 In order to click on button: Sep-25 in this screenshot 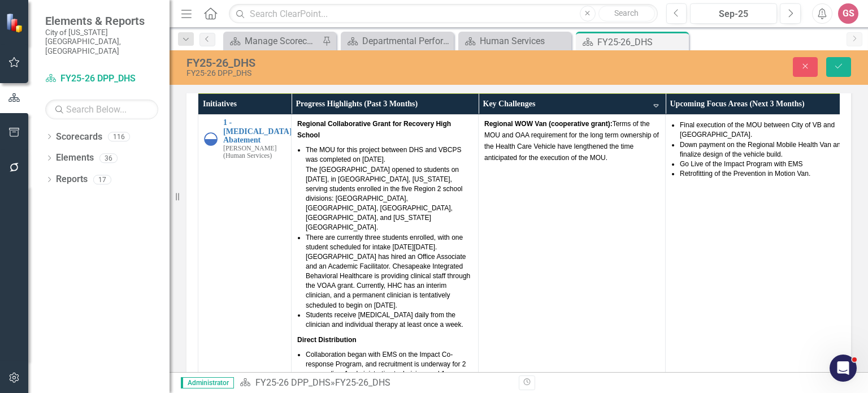, I will do `click(734, 14)`.